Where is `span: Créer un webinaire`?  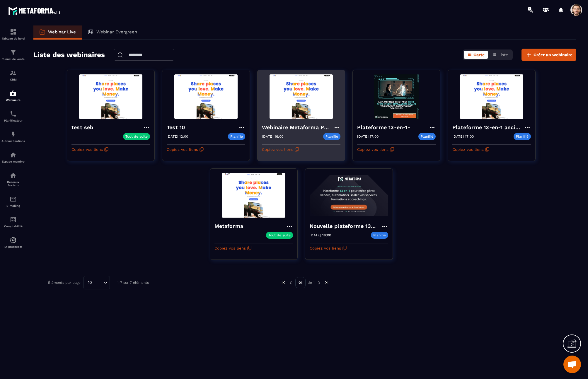 span: Créer un webinaire is located at coordinates (553, 55).